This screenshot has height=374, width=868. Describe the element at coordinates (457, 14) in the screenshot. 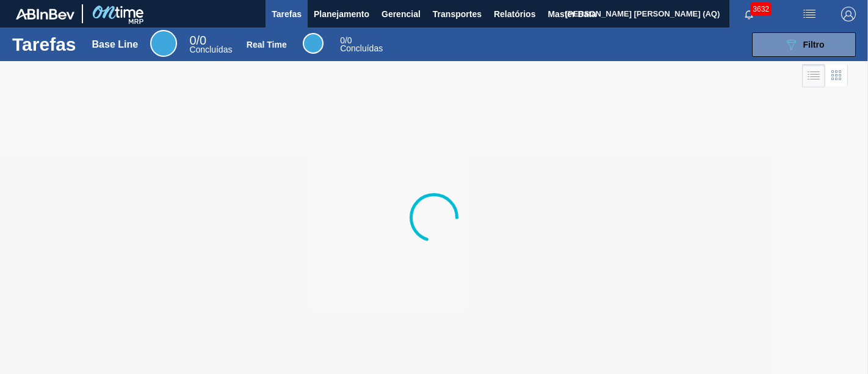

I see `span: Transportes` at that location.